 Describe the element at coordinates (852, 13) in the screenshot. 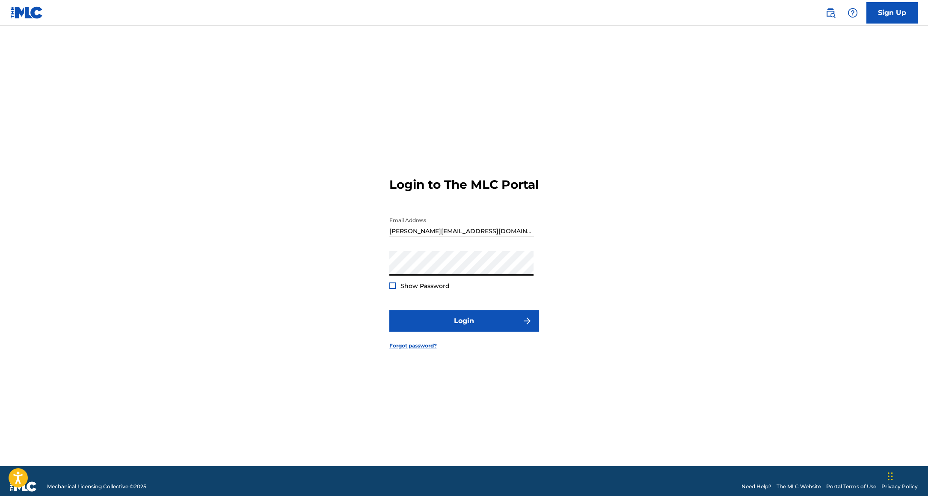

I see `div: Help` at that location.